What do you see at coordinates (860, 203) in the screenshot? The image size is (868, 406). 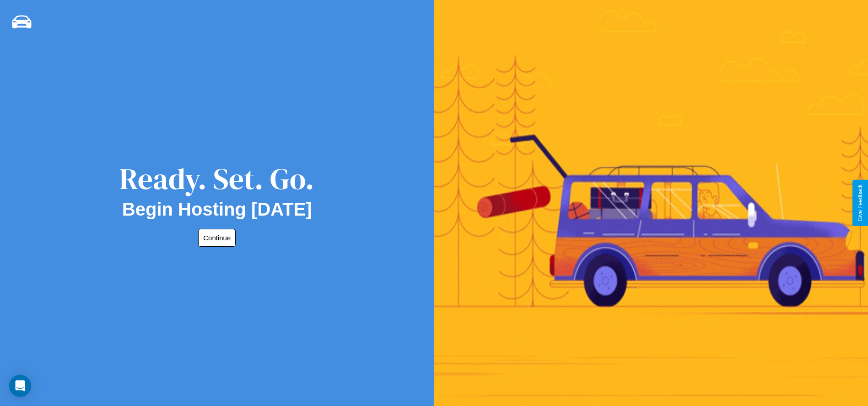 I see `div: Give Feedback` at bounding box center [860, 203].